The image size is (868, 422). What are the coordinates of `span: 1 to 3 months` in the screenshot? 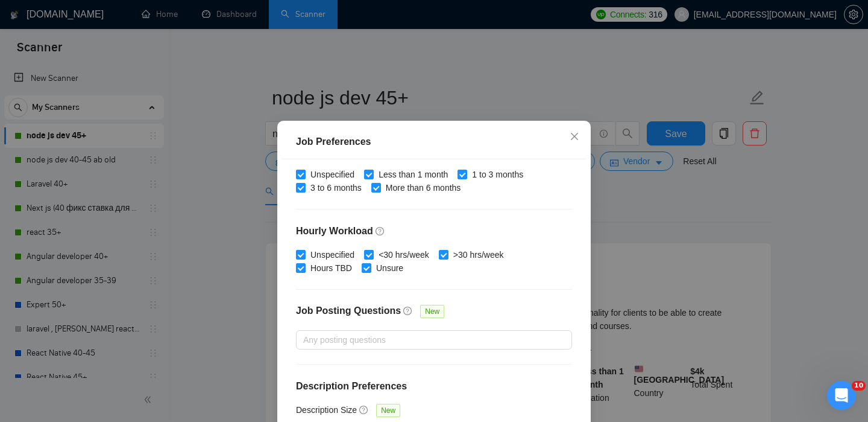 It's located at (497, 174).